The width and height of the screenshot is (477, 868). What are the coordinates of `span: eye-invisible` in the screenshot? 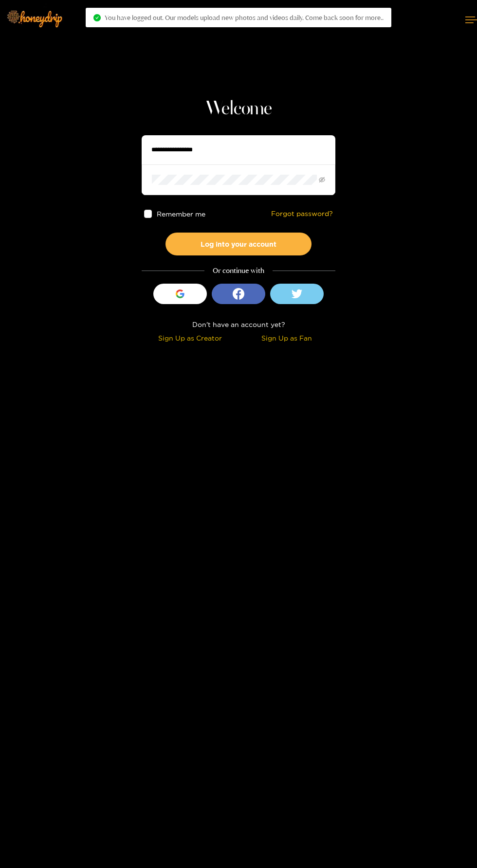 It's located at (321, 180).